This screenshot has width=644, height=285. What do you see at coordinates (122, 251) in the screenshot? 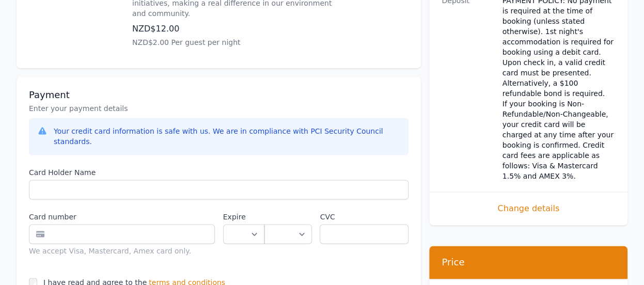
I see `div: We accept Visa, Mastercard, Amex card only.` at bounding box center [122, 251].